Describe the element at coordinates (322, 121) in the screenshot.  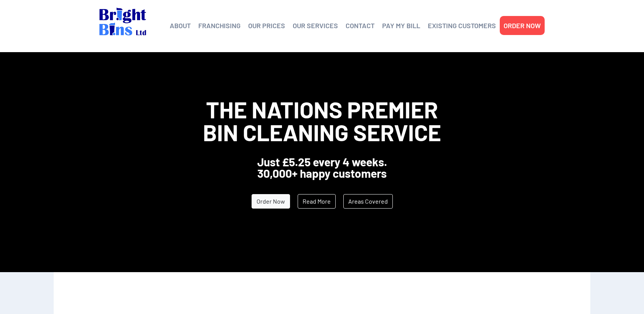
I see `span: The Nations Premier Bin Cleaning Service` at that location.